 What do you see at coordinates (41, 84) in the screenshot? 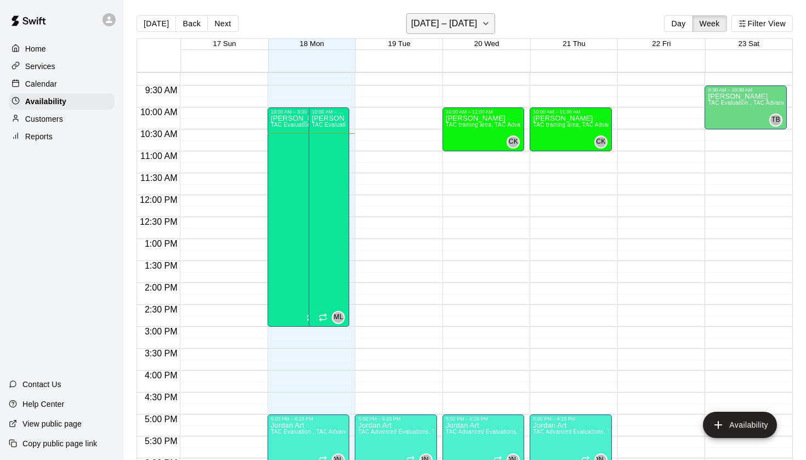
I see `p: Calendar` at bounding box center [41, 84].